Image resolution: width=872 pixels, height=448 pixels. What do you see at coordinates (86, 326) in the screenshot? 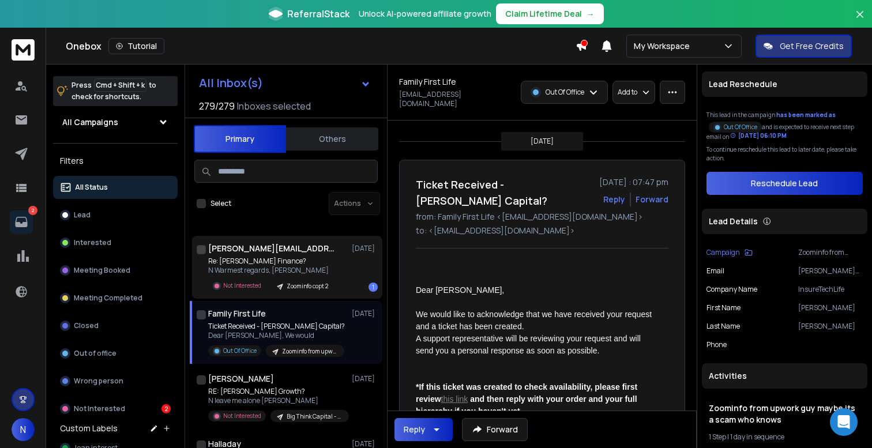
I see `p: Closed` at bounding box center [86, 326].